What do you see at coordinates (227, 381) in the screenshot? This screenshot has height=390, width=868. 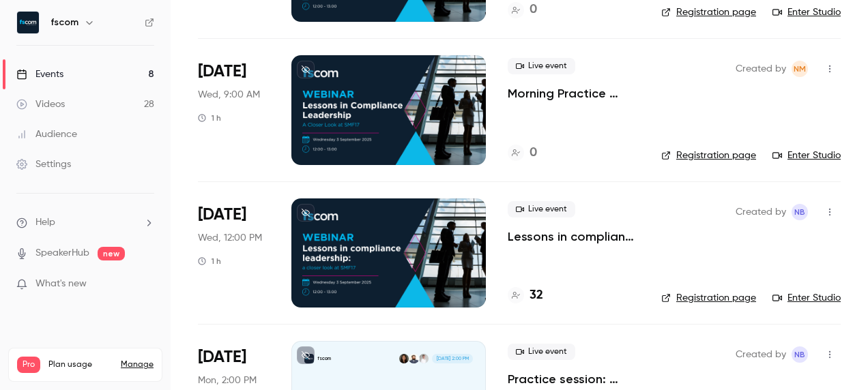 I see `span: Mon, 2:00 PM` at bounding box center [227, 381].